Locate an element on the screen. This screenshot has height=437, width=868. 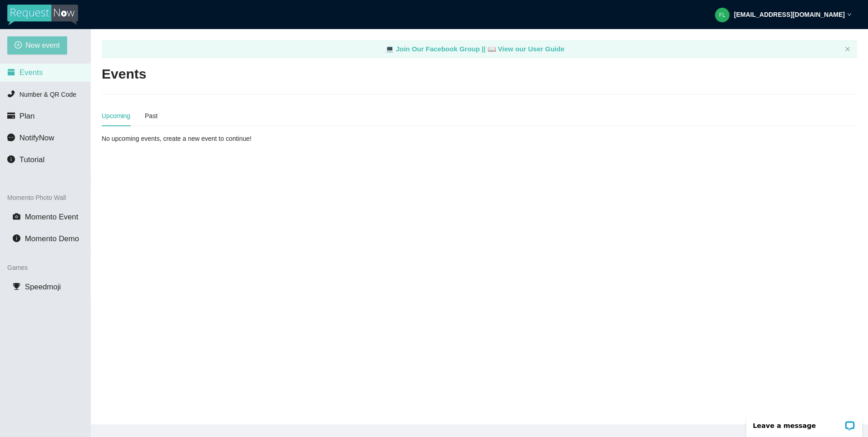
button: close is located at coordinates (848, 49).